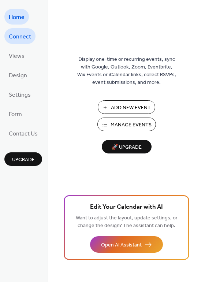 The width and height of the screenshot is (205, 282). I want to click on span: Display one-time or recurring events, sync with Google, Outlook, Zoom, Eventbrite, Wix Events or ..., so click(127, 71).